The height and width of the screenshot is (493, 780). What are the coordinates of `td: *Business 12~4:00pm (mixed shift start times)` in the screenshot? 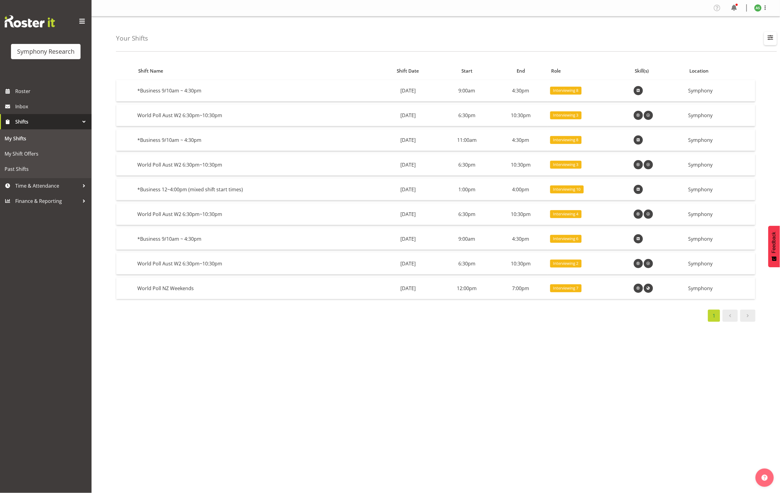 It's located at (255, 190).